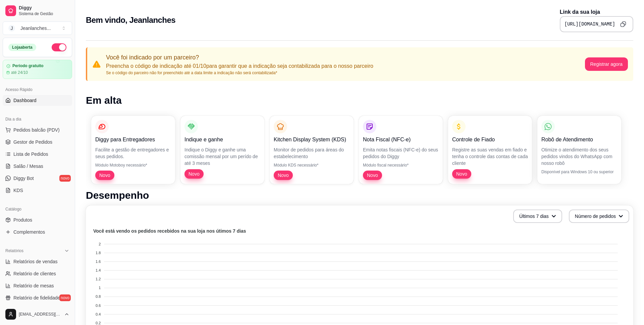 Image resolution: width=644 pixels, height=325 pixels. Describe the element at coordinates (133, 153) in the screenshot. I see `p: Facilite a gestão de entregadores e seus pedidos.` at that location.